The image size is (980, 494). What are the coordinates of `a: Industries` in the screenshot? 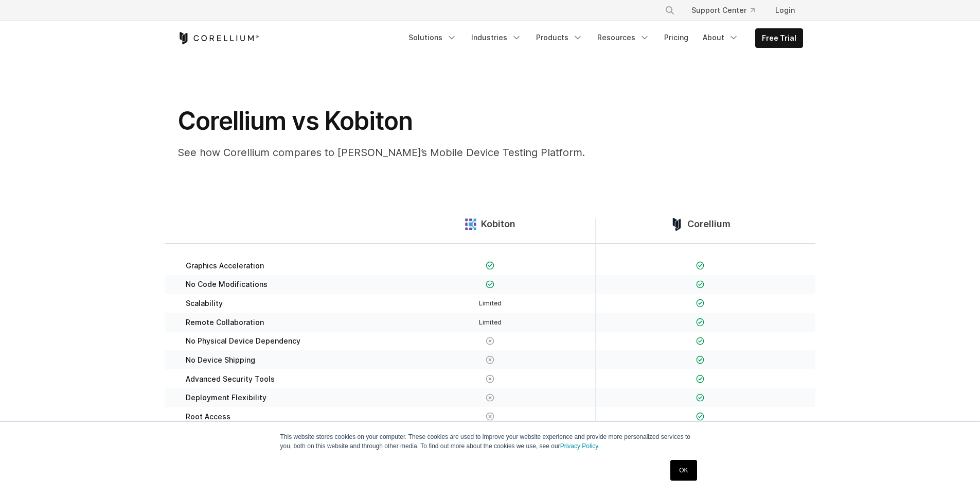 It's located at (496, 38).